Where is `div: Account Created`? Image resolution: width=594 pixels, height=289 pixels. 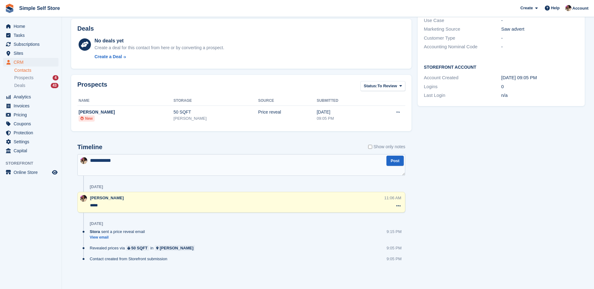
div: Account Created is located at coordinates (463, 78).